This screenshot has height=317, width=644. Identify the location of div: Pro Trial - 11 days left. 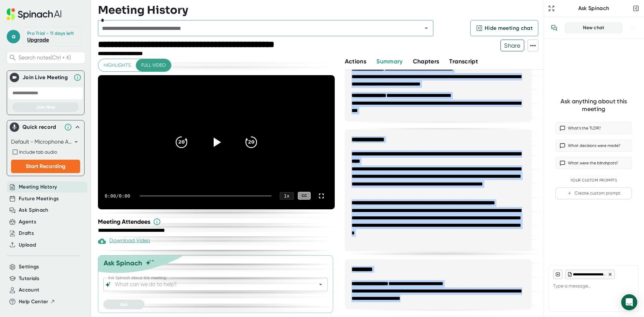
(50, 34).